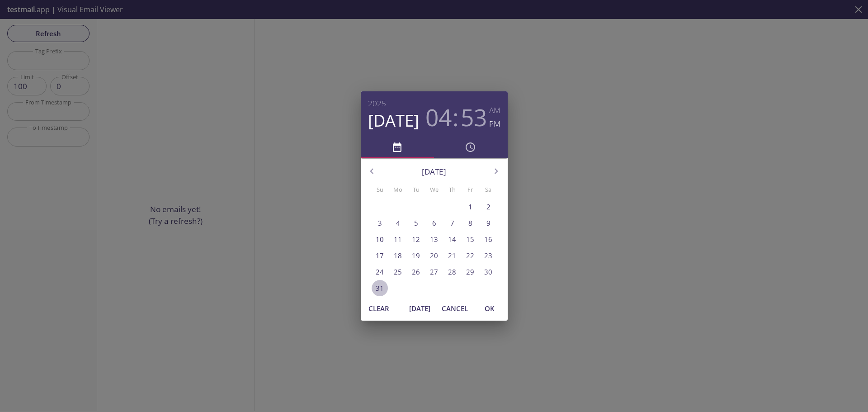 The width and height of the screenshot is (868, 412). I want to click on p: 14, so click(452, 239).